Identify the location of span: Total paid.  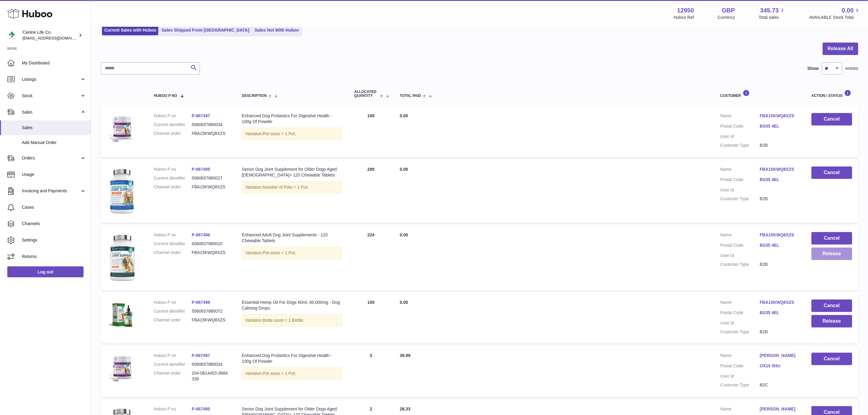
(410, 96).